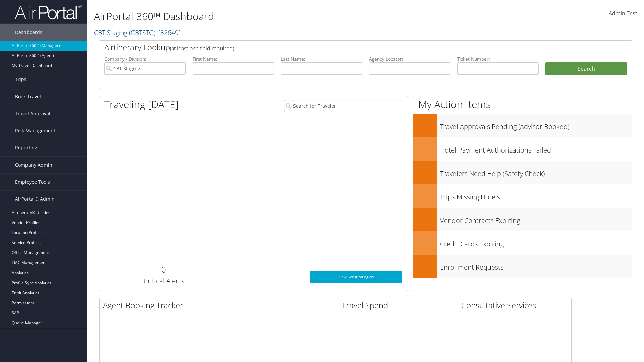  I want to click on span: (at least one field required), so click(202, 48).